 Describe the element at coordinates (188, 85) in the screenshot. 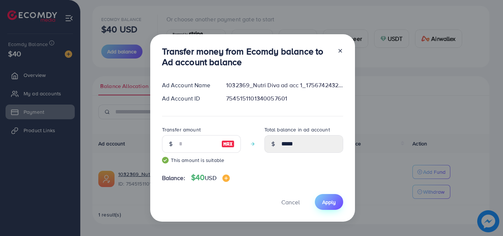

I see `div: Ad Account Name` at that location.